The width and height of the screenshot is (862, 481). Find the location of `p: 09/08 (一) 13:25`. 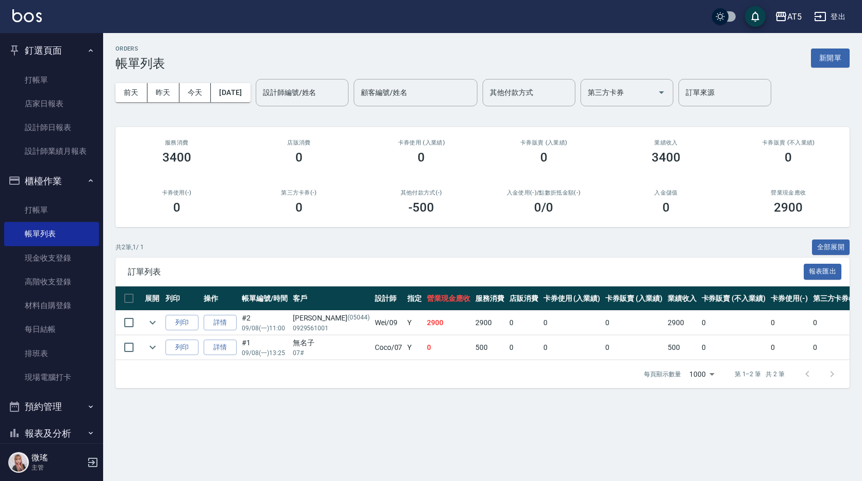

p: 09/08 (一) 13:25 is located at coordinates (265, 353).